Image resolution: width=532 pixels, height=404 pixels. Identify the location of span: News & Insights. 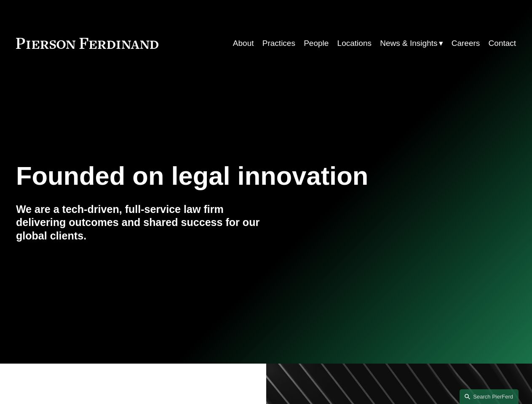
(408, 43).